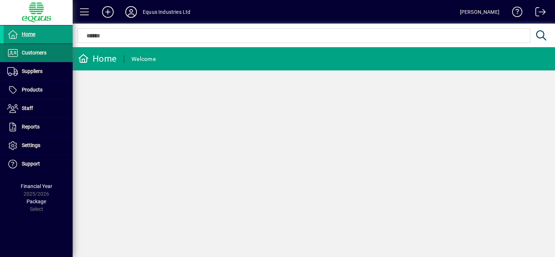  What do you see at coordinates (143, 59) in the screenshot?
I see `div: Welcome` at bounding box center [143, 59].